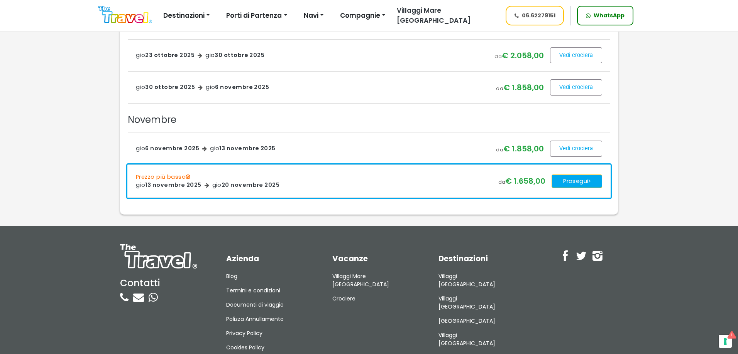  I want to click on button: Navi, so click(314, 16).